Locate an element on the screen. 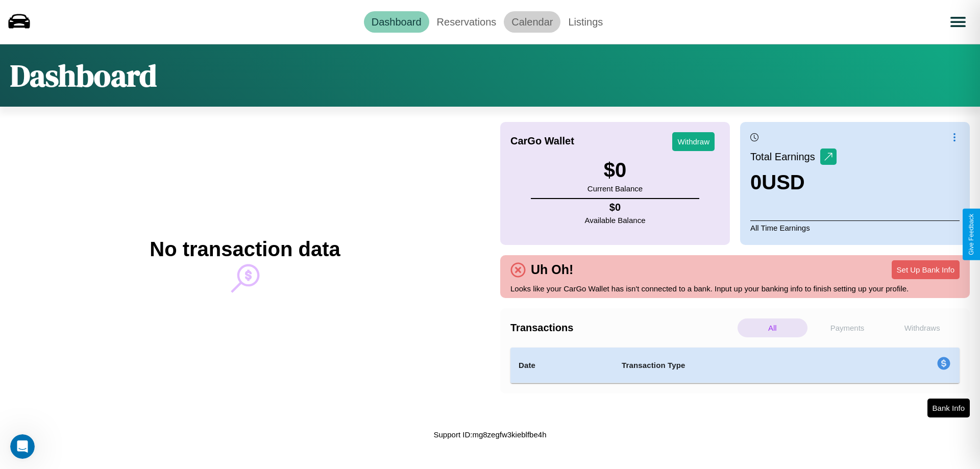  h3: 0 USD is located at coordinates (793, 182).